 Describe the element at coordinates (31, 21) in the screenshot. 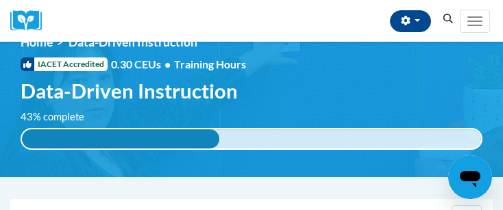

I see `a: Cox Campus` at that location.